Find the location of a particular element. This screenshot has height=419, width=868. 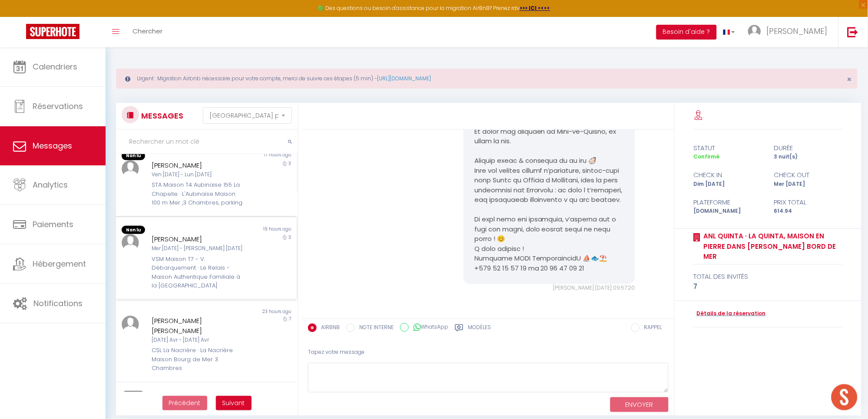

span: Confirmé is located at coordinates (707, 157).